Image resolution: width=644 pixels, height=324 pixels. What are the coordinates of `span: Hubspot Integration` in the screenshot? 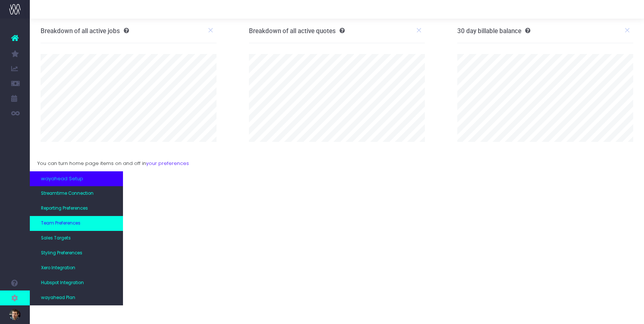 It's located at (62, 283).